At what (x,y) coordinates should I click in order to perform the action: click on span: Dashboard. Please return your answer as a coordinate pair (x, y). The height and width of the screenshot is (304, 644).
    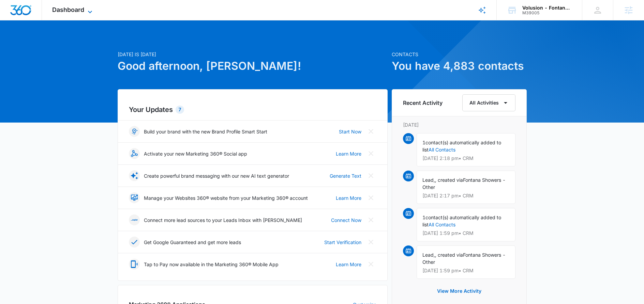
    Looking at the image, I should click on (68, 10).